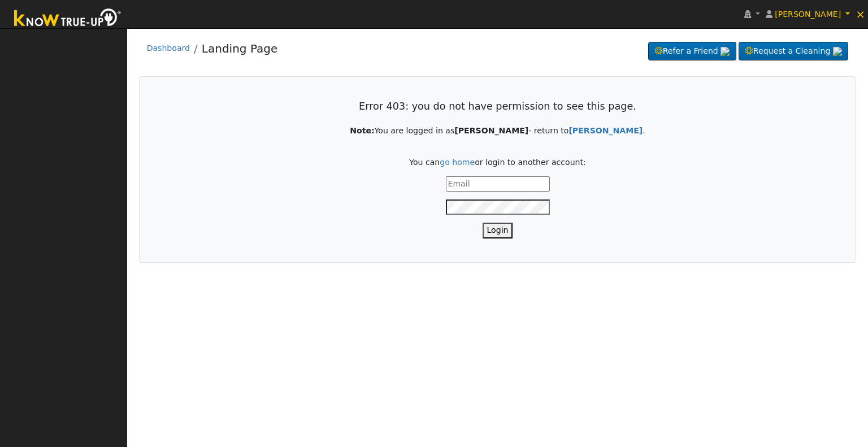 The width and height of the screenshot is (868, 447). I want to click on p: You can or login to another account:, so click(497, 162).